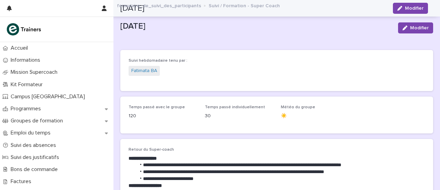 The height and width of the screenshot is (190, 440). What do you see at coordinates (24, 29) in the screenshot?
I see `img: K0CqGN7SDeD6s4JG8KQk` at bounding box center [24, 29].